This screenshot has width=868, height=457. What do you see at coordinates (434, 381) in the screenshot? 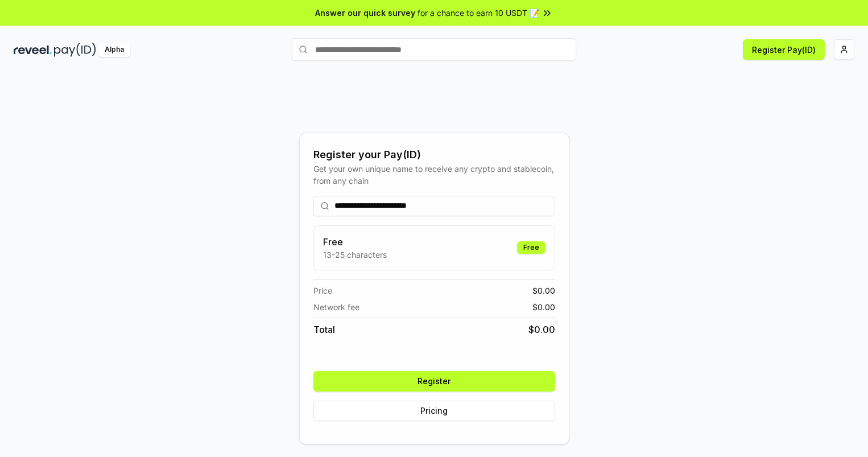
I see `button: Register` at bounding box center [434, 381].